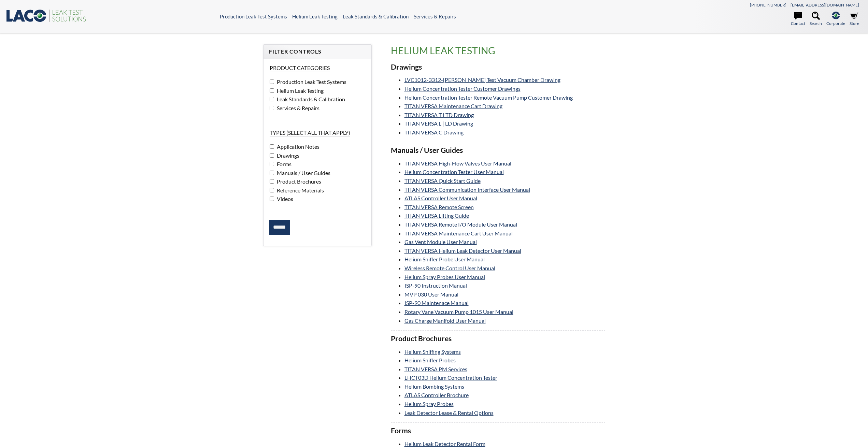 The image size is (868, 448). I want to click on input: Manuals / User Guides, so click(271, 173).